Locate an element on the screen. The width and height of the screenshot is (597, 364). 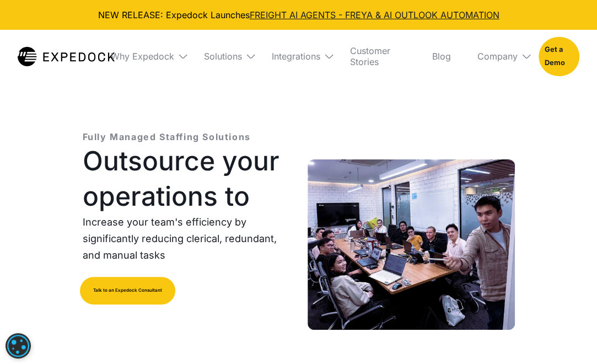
a: Customer Stories is located at coordinates (378, 57).